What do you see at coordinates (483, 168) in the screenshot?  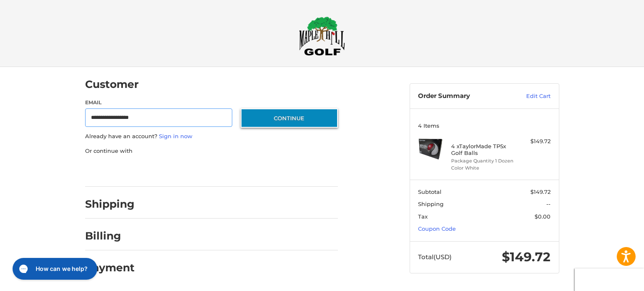 I see `li: Color White` at bounding box center [483, 168].